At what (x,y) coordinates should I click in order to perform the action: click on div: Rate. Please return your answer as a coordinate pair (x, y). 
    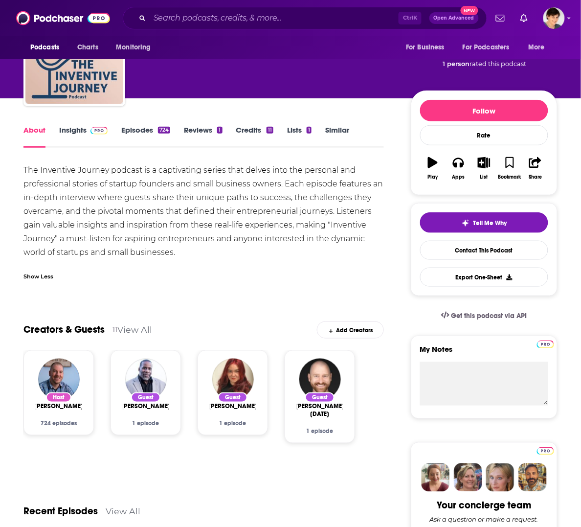
    Looking at the image, I should click on (484, 135).